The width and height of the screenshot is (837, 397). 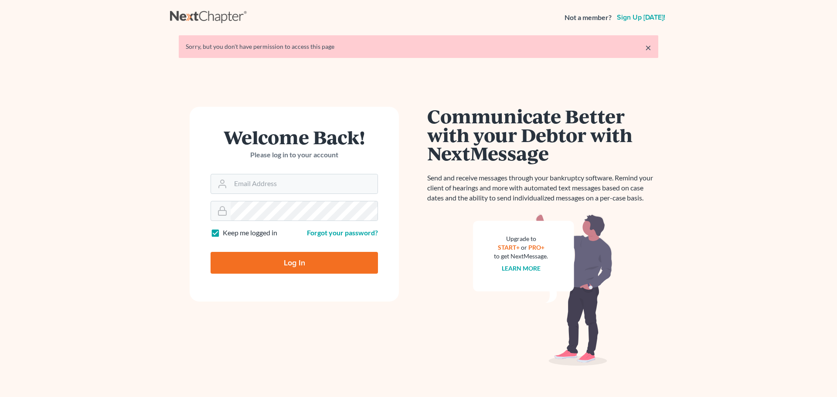 What do you see at coordinates (543, 290) in the screenshot?
I see `img: nextmessage_bg-59042aed3d76b12b5cd301f8e5b87938c9018125f34e5fa2b7a6b67550977c72.svg` at bounding box center [543, 290].